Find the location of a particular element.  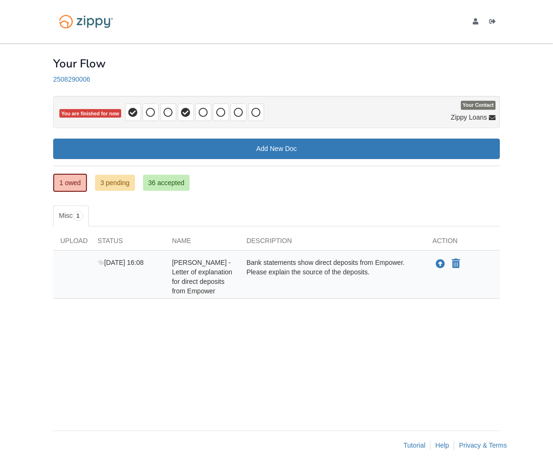

a: 2508290006 is located at coordinates (72, 79).